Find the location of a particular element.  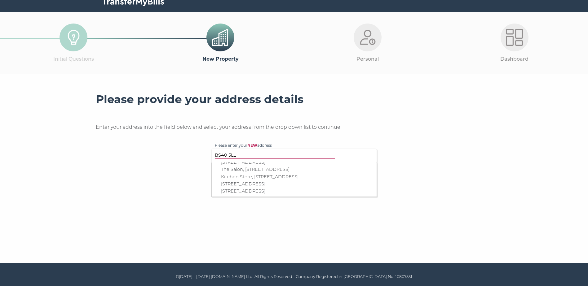

p: Personal is located at coordinates (367, 59).